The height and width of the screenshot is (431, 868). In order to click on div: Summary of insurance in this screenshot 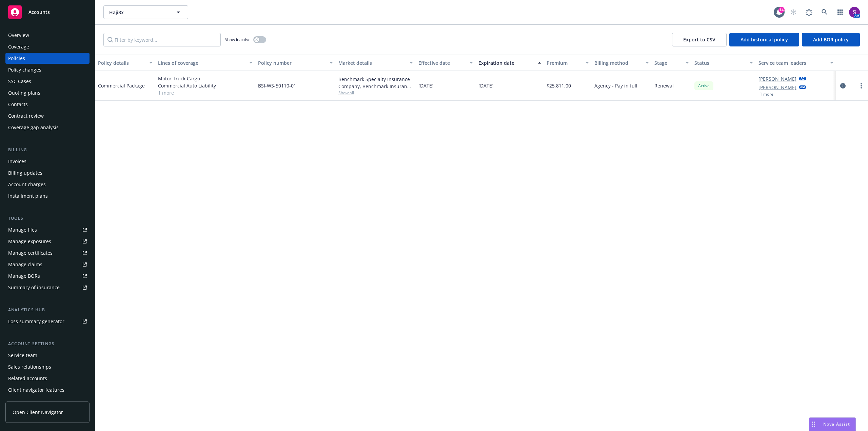, I will do `click(34, 287)`.